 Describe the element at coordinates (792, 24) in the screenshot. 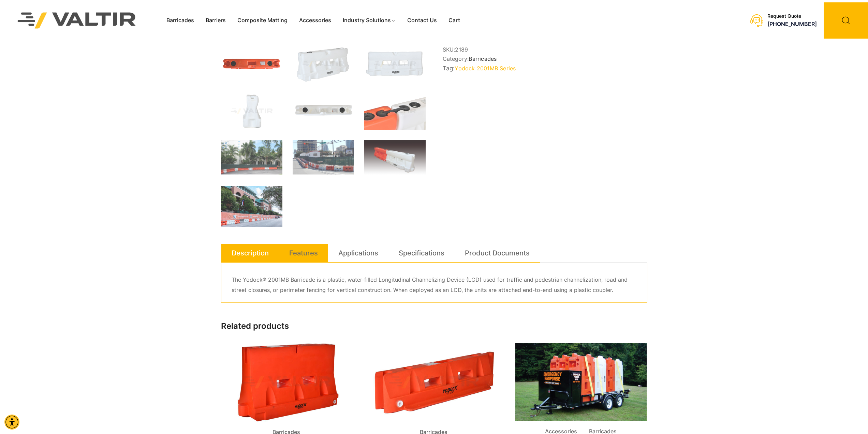

I see `a: call (888) 496-3625` at that location.